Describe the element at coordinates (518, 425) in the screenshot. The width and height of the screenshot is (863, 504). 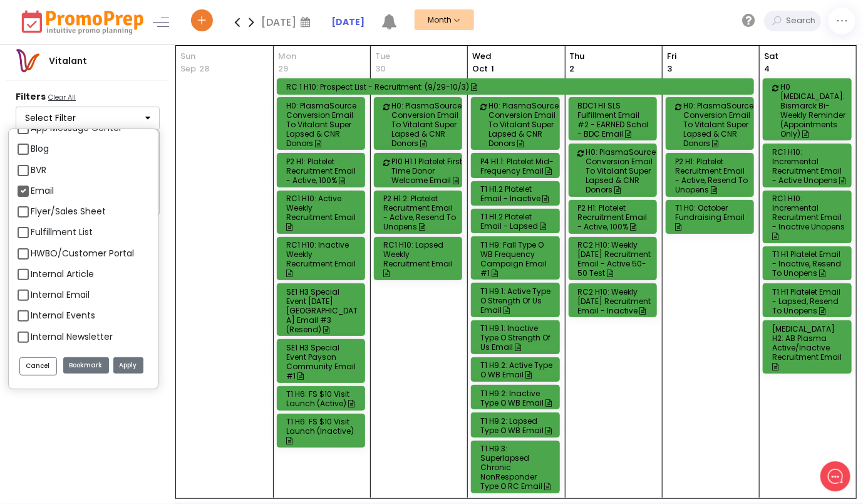
I see `div: T1 H9.2: Lapsed Type O WB Email` at that location.